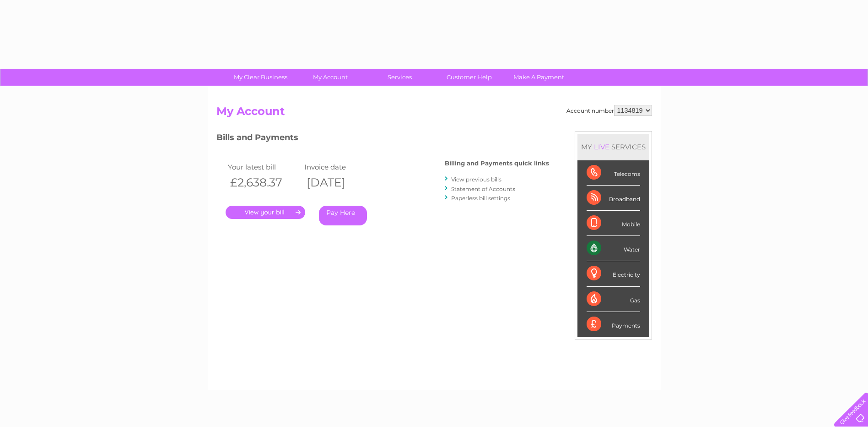  What do you see at coordinates (613, 173) in the screenshot?
I see `div: Telecoms` at bounding box center [613, 173].